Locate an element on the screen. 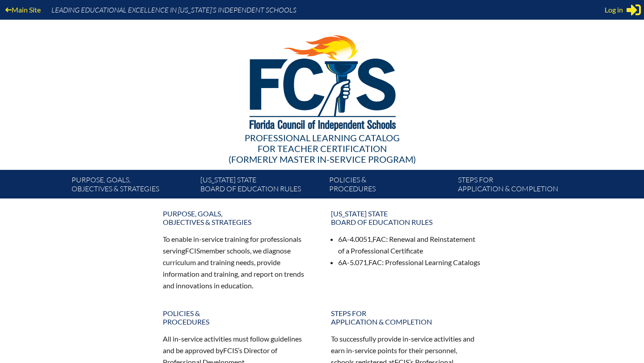 The height and width of the screenshot is (363, 644). svg: Sign in or register is located at coordinates (634, 10).